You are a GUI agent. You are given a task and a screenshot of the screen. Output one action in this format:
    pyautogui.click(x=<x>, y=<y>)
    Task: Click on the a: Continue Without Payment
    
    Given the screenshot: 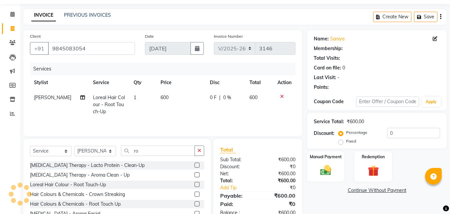 What is the action you would take?
    pyautogui.click(x=377, y=190)
    